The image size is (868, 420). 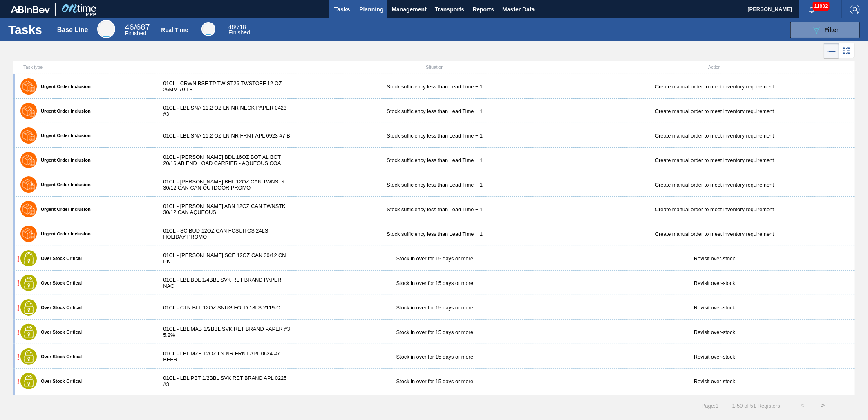 What do you see at coordinates (371, 9) in the screenshot?
I see `span: Planning` at bounding box center [371, 9].